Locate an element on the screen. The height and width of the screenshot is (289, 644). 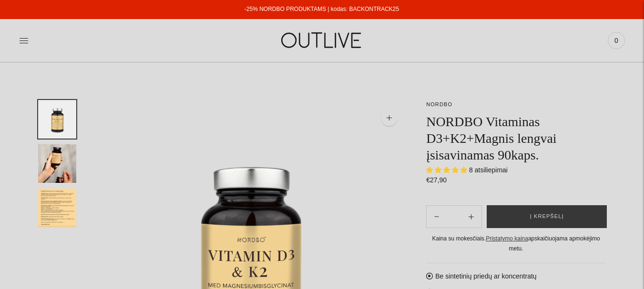
button: Add product quantity is located at coordinates (437, 217).